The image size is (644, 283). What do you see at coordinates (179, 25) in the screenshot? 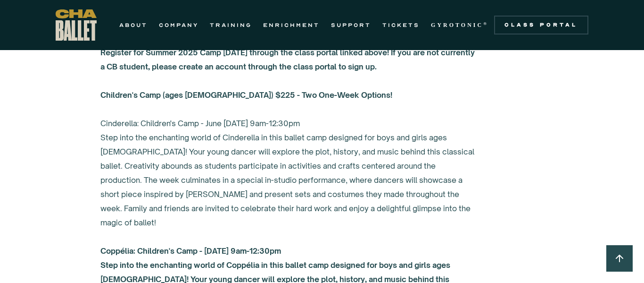
I see `a: COMPANY` at bounding box center [179, 25].